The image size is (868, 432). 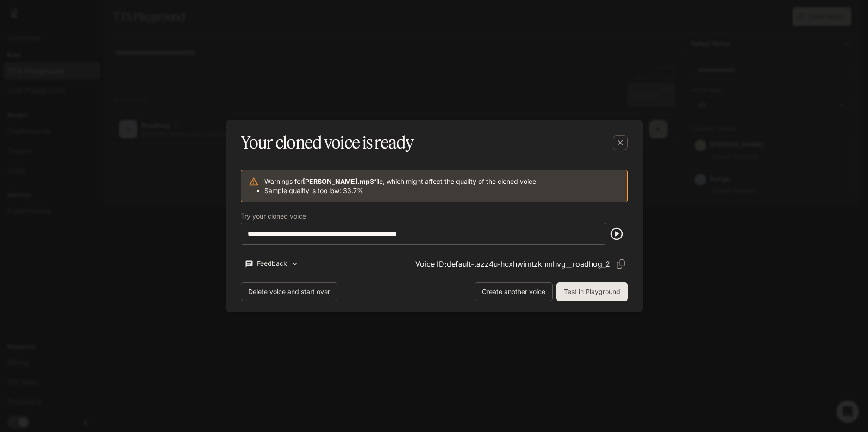 I want to click on button: Feedback, so click(x=272, y=264).